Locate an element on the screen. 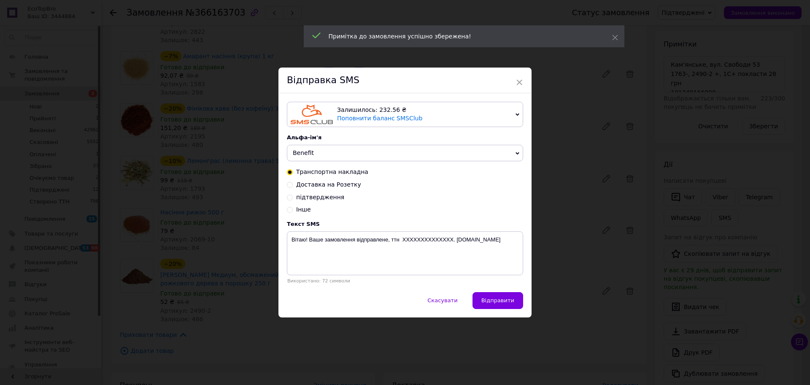 The image size is (810, 385). span: Транспортна накладна is located at coordinates (332, 172).